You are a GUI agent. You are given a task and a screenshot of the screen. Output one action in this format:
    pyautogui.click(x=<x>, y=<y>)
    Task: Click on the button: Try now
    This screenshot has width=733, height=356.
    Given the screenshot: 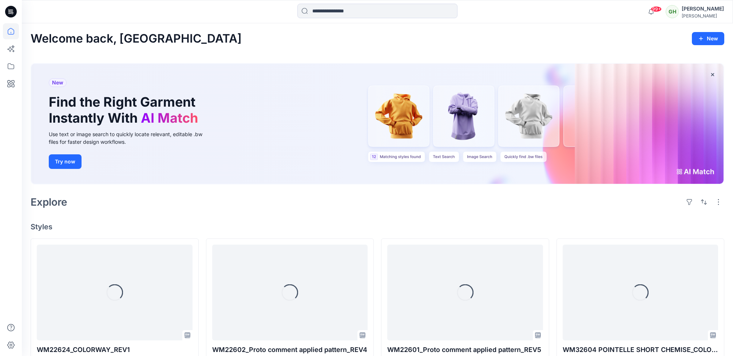 What is the action you would take?
    pyautogui.click(x=65, y=162)
    